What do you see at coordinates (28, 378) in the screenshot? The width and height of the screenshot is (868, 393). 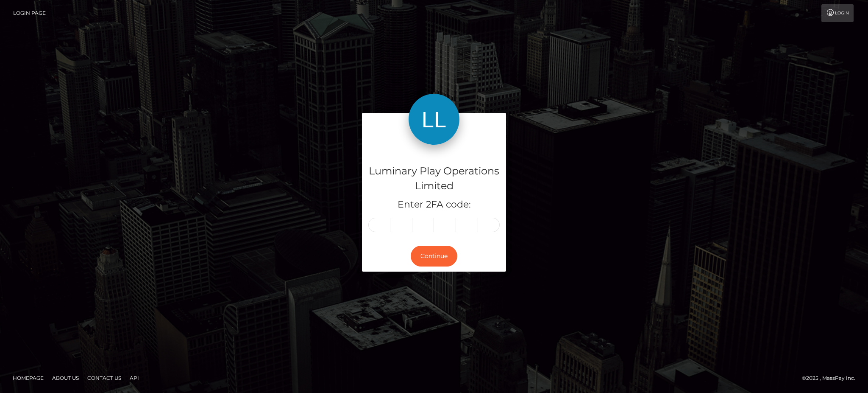 I see `a: Homepage` at bounding box center [28, 378].